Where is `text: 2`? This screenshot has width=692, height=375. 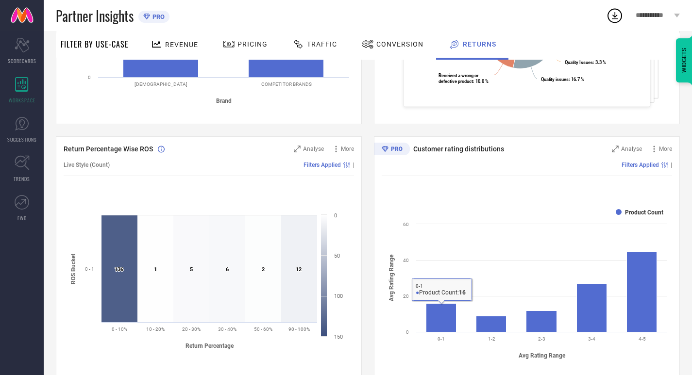
text: 2 is located at coordinates (263, 269).